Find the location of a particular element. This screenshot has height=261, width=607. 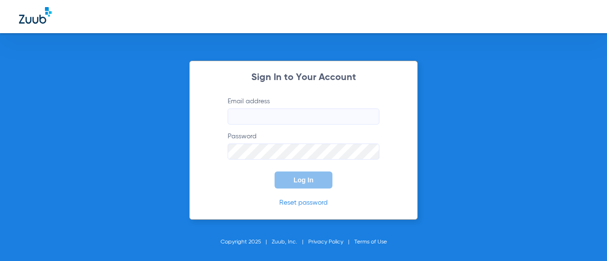

span: Log In is located at coordinates (304, 180).